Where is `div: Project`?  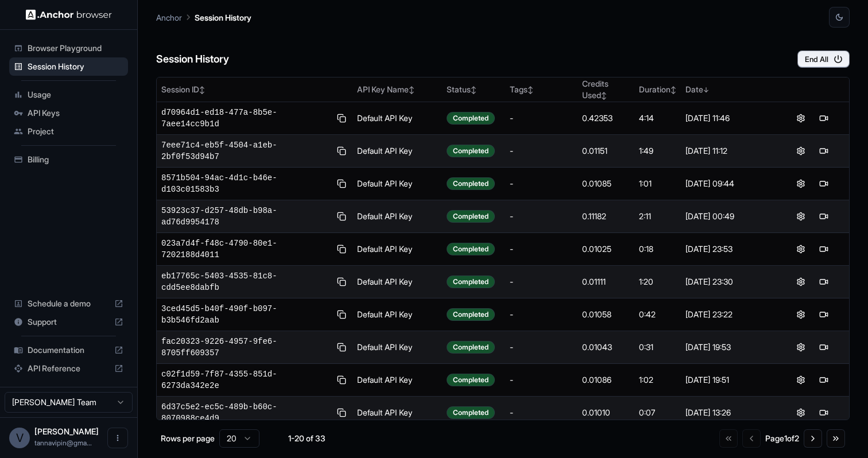 div: Project is located at coordinates (69, 132).